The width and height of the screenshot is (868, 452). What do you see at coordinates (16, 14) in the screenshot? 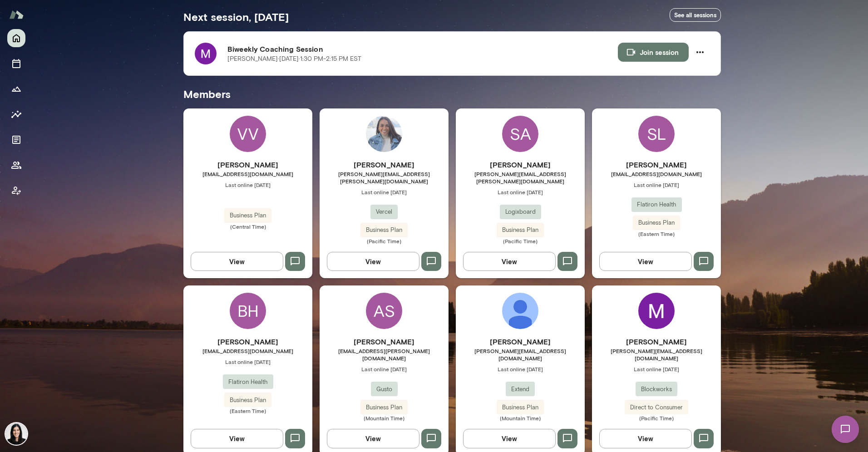
I see `img: Mento` at bounding box center [16, 14].